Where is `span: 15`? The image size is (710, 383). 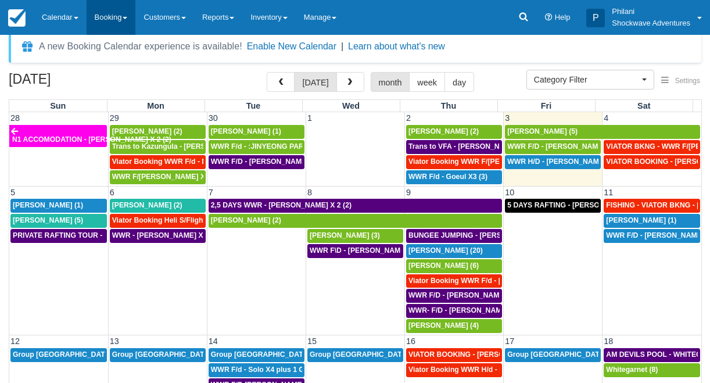 span: 15 is located at coordinates (312, 341).